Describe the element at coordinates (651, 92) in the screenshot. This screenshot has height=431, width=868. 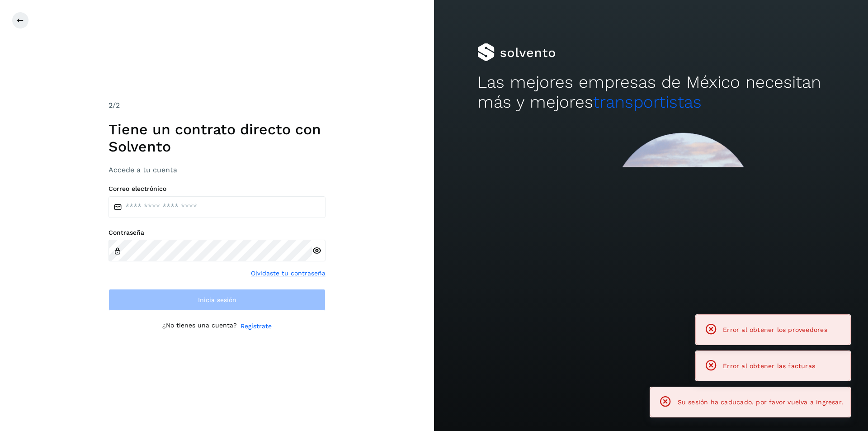
I see `h2: Las mejores empresas de México necesitan más y mejores` at that location.